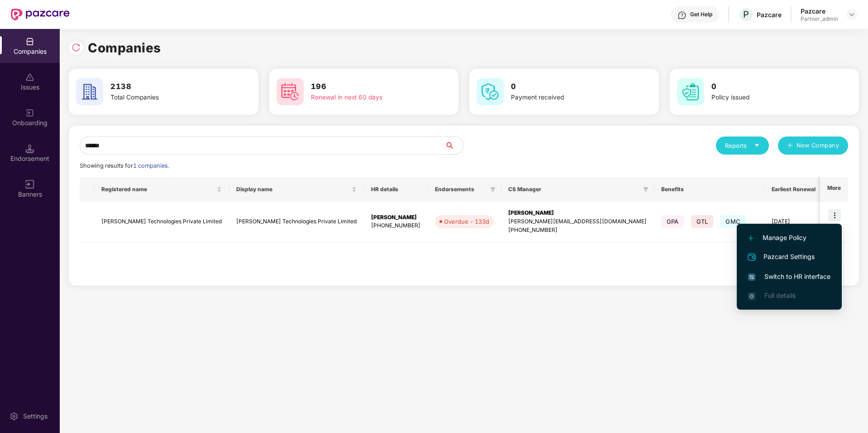 This screenshot has height=433, width=868. Describe the element at coordinates (743, 146) in the screenshot. I see `div: Reports` at that location.